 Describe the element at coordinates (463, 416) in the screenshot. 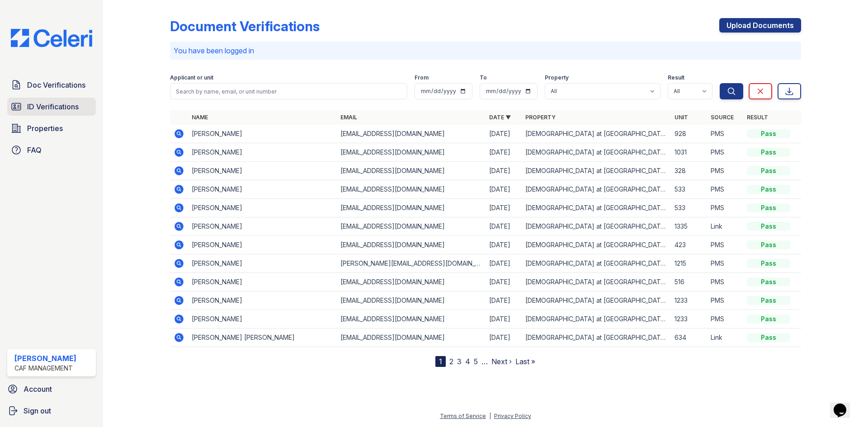

I see `a: Terms of Service` at that location.